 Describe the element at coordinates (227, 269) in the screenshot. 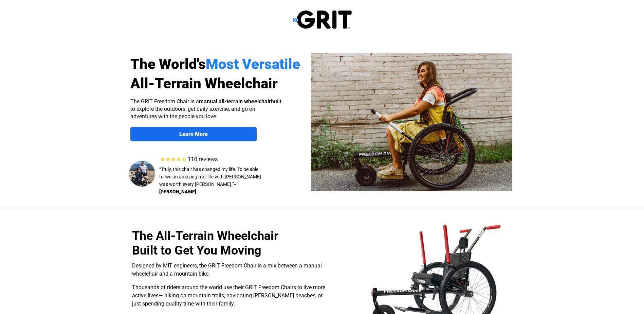

I see `span: Designed by MIT engineers, the GRIT Freedom Chair is a mix between a manual wheelchair and a moun...` at that location.